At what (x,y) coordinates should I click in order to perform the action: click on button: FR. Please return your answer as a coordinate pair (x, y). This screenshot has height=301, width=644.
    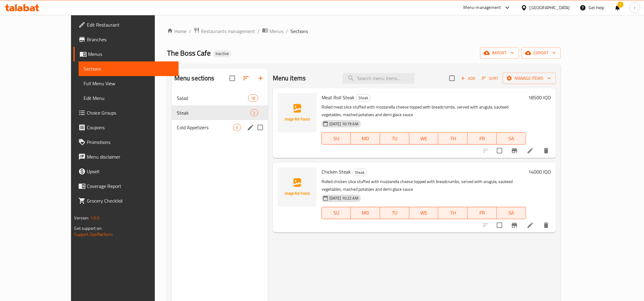
    Looking at the image, I should click on (482, 213).